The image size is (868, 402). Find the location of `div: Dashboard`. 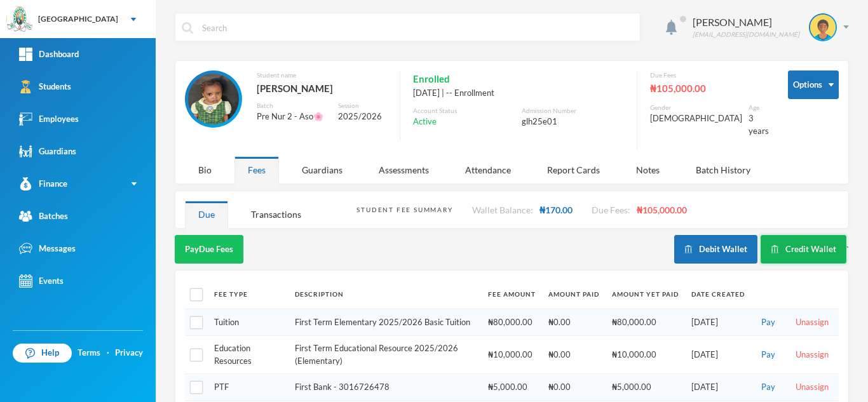

div: Dashboard is located at coordinates (49, 54).